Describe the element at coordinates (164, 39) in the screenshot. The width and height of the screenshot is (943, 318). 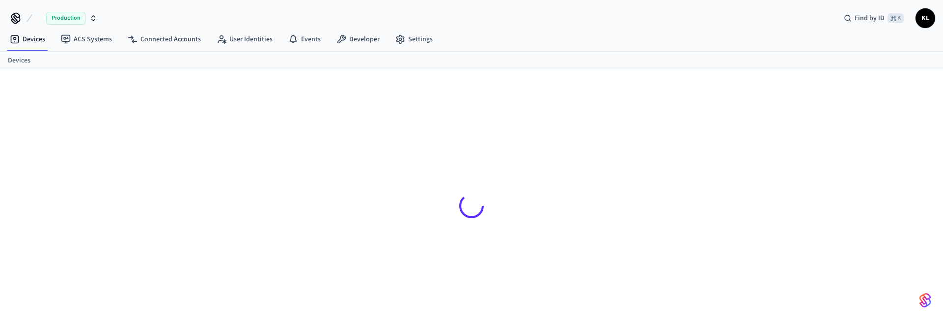
I see `a: Connected Accounts` at that location.